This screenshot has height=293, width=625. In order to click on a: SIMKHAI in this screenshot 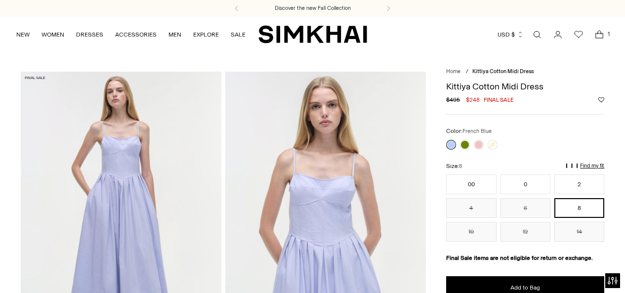, I will do `click(313, 34)`.